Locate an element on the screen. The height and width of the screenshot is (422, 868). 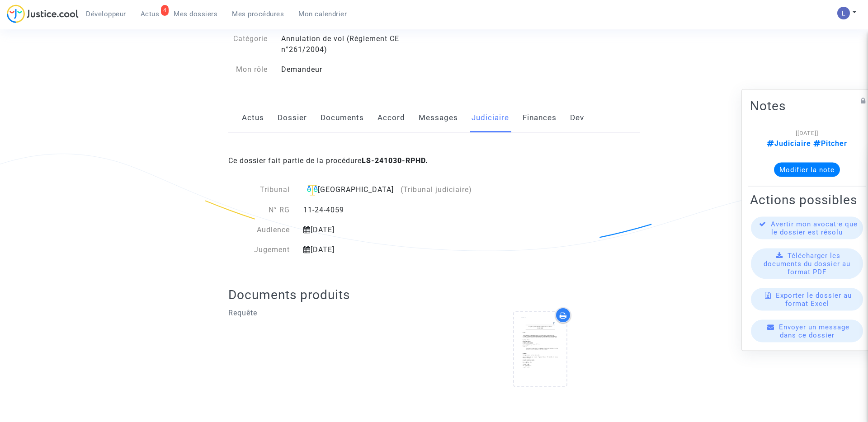
a: Accord is located at coordinates (391, 118).